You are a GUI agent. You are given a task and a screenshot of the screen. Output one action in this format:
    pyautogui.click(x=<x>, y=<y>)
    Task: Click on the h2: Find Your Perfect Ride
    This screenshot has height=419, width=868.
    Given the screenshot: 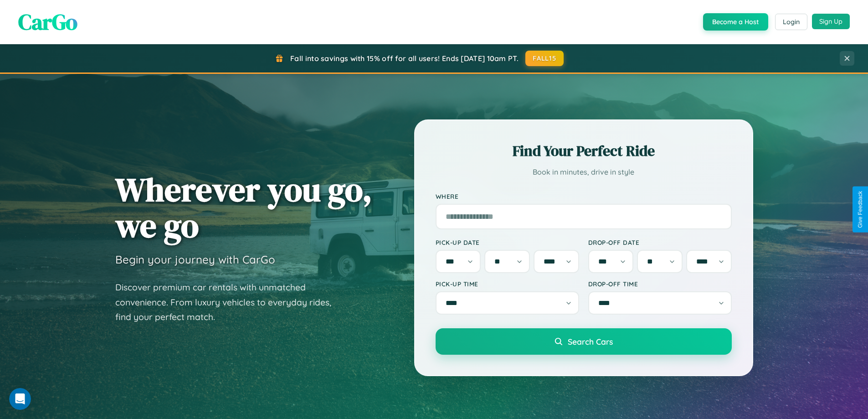 What is the action you would take?
    pyautogui.click(x=583, y=151)
    